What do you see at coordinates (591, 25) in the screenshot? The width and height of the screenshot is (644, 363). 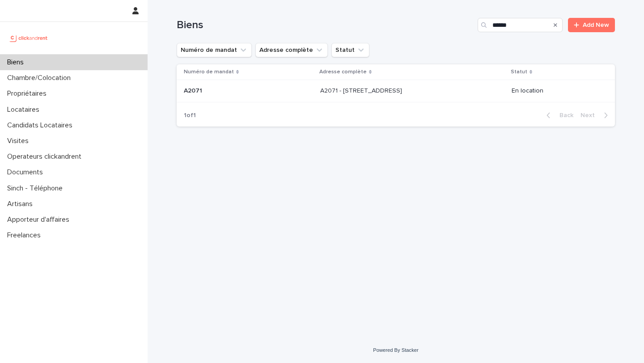 I see `a: Add New` at bounding box center [591, 25].